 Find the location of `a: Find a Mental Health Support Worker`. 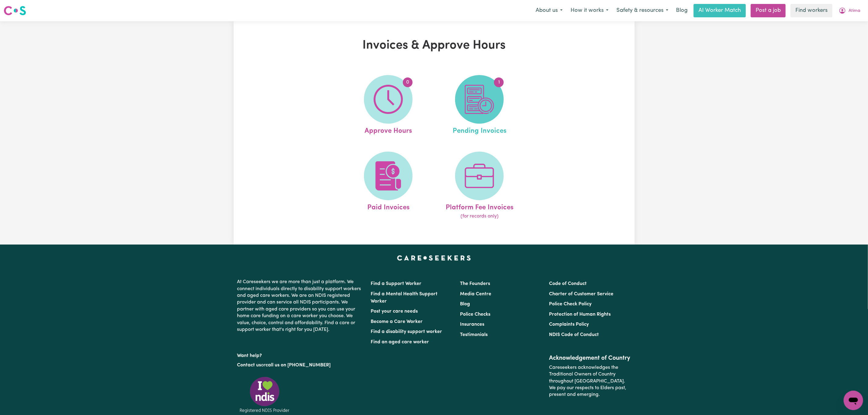

a: Find a Mental Health Support Worker is located at coordinates (405, 298).